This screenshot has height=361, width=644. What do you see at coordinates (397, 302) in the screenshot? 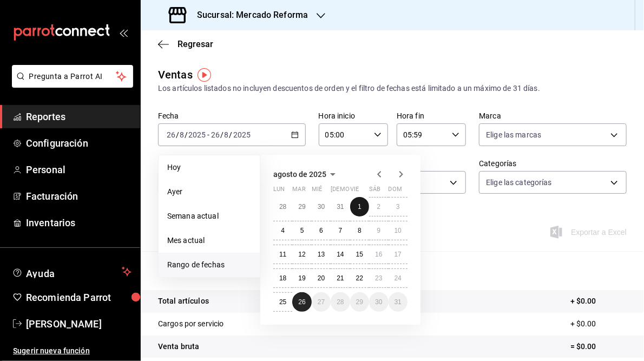
I see `button: 31 de agosto de 2025` at bounding box center [397, 302].